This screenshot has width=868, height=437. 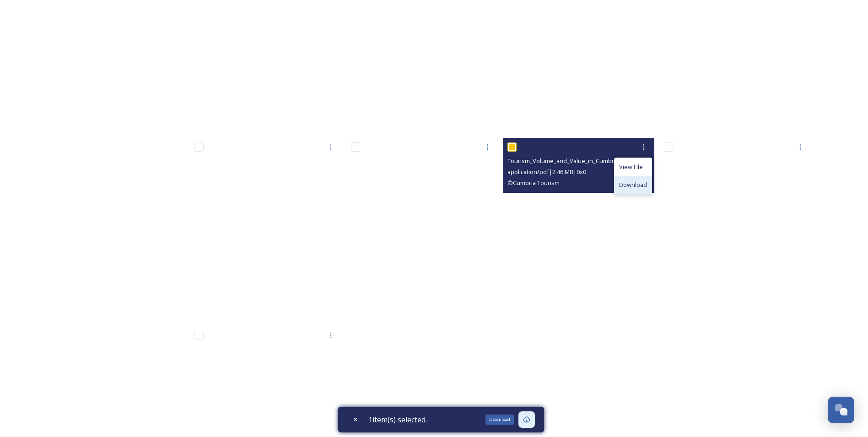 I want to click on span: application/pdf | 2.46 MB | 0 x 0, so click(x=547, y=172).